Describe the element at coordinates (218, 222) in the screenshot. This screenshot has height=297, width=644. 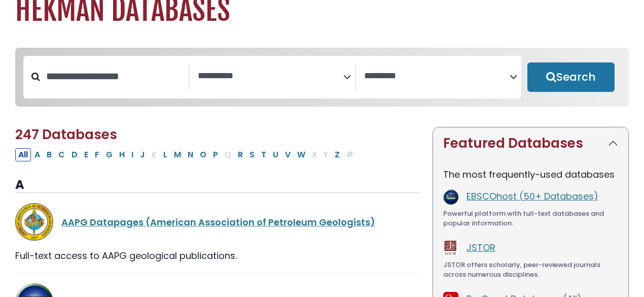
I see `a: AAPG Datapages (American Association of Petroleum Geologists)` at that location.